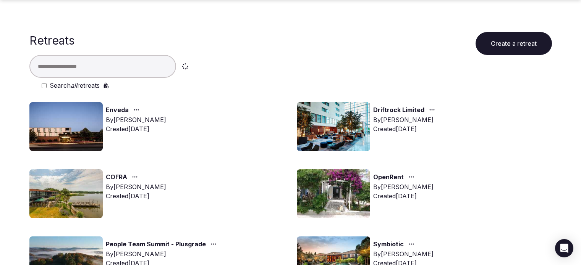  I want to click on a: OpenRent, so click(388, 178).